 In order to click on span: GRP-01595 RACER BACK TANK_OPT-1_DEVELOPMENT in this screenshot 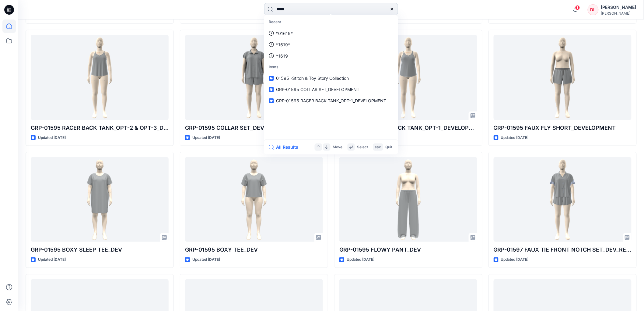, I will do `click(331, 101)`.